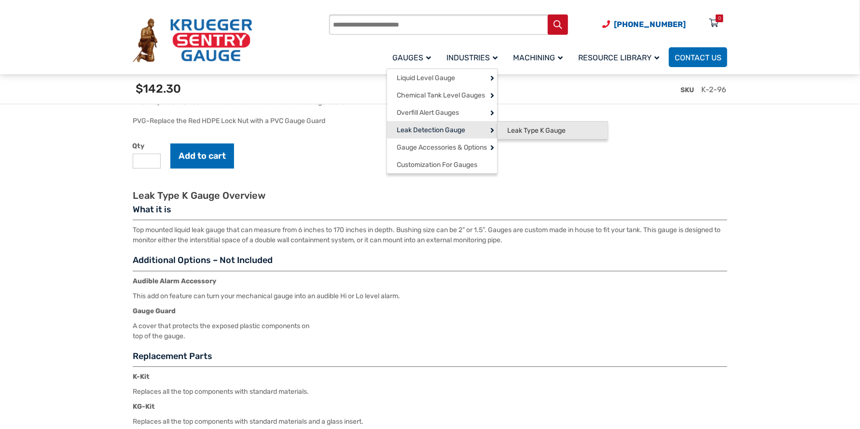 The width and height of the screenshot is (860, 429). What do you see at coordinates (237, 121) in the screenshot?
I see `div: Replace the Red HDPE Lock Nut with a PVC Gauge Guard` at bounding box center [237, 121].